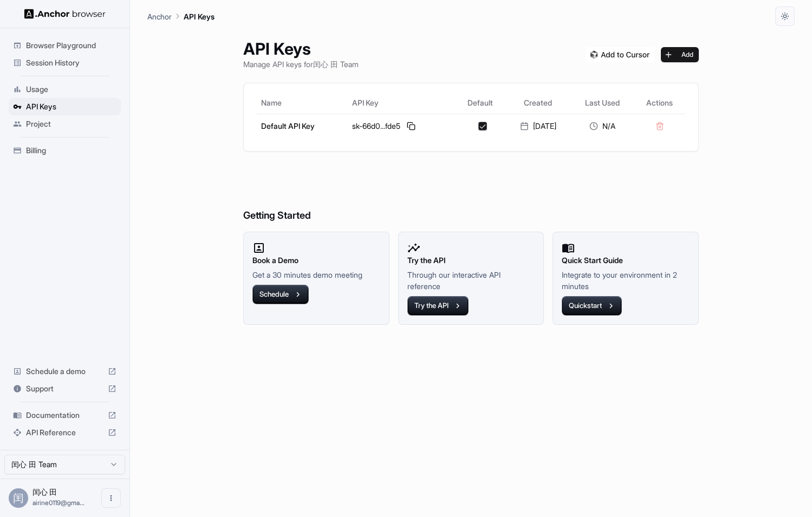  Describe the element at coordinates (317, 260) in the screenshot. I see `h2: Book a Demo` at that location.